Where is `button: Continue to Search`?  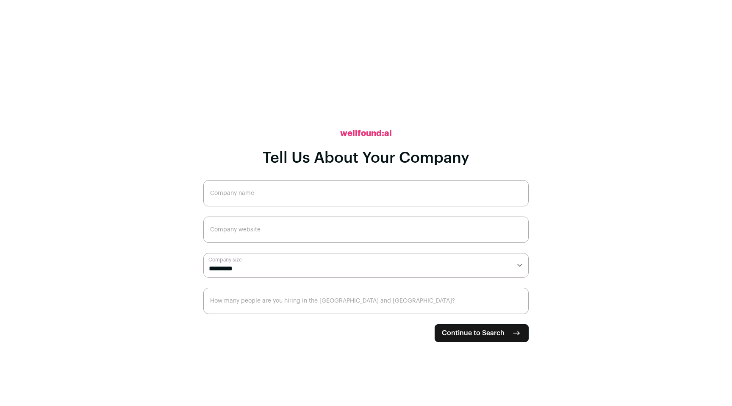 button: Continue to Search is located at coordinates (481, 333).